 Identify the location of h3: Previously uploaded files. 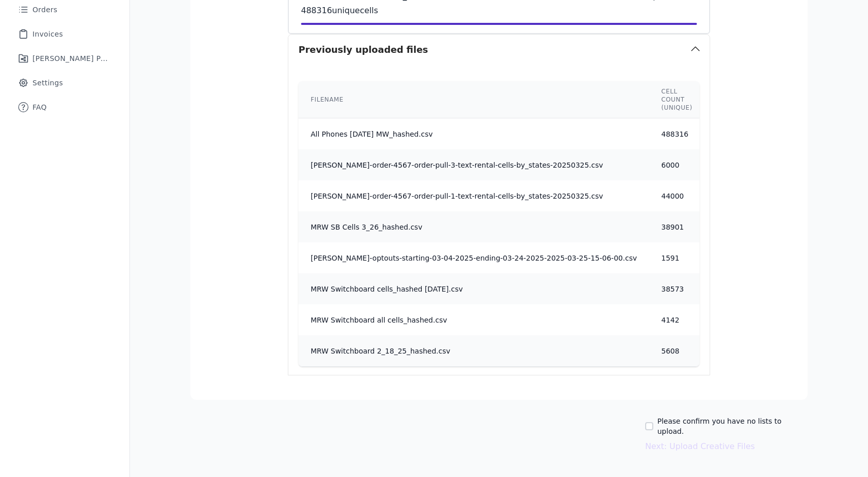
(363, 50).